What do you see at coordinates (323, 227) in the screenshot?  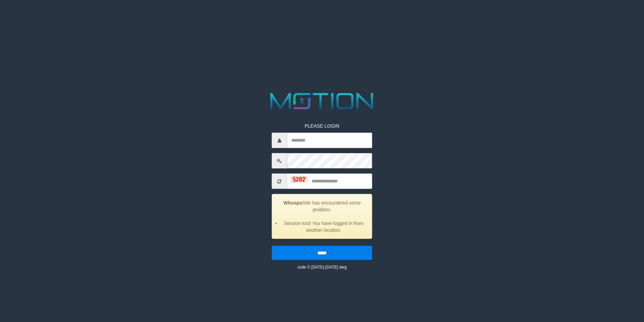 I see `li: Session lost! You have logged in from another location.` at bounding box center [323, 227].